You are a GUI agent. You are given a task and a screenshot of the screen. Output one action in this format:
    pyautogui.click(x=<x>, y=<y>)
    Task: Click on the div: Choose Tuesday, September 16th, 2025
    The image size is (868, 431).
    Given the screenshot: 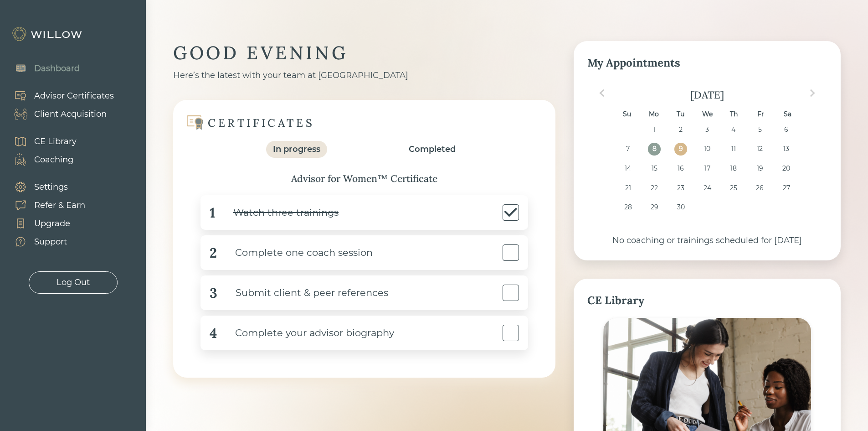 What is the action you would take?
    pyautogui.click(x=680, y=168)
    